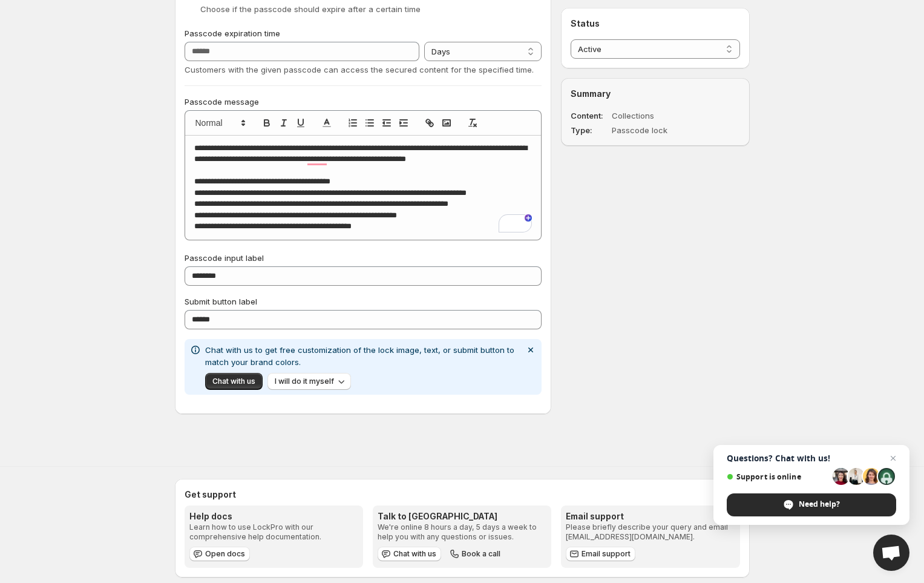 The height and width of the screenshot is (583, 924). What do you see at coordinates (463, 495) in the screenshot?
I see `h2: Get support` at bounding box center [463, 495].